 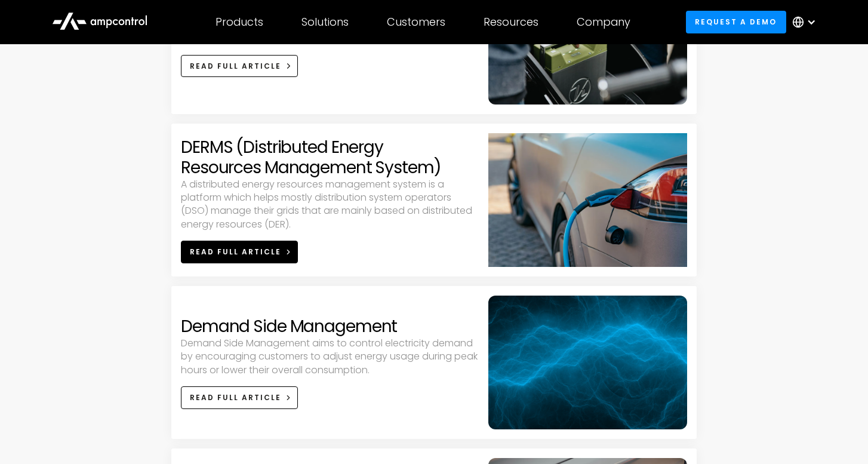 I want to click on a: Request a demo, so click(x=736, y=21).